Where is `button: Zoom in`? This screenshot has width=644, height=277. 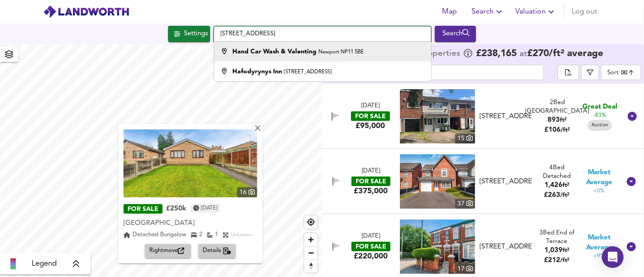
button: Zoom in is located at coordinates (311, 239).